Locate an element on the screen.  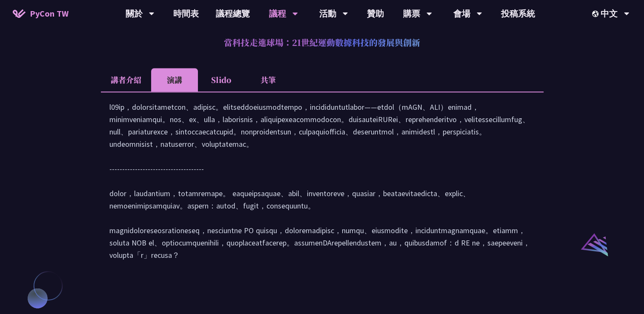
img: Locale Icon is located at coordinates (596, 13).